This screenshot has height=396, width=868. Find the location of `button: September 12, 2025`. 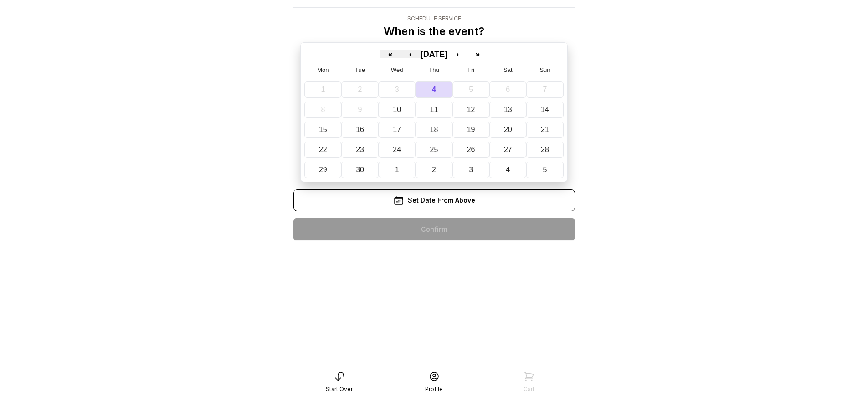

button: September 12, 2025 is located at coordinates (471, 110).